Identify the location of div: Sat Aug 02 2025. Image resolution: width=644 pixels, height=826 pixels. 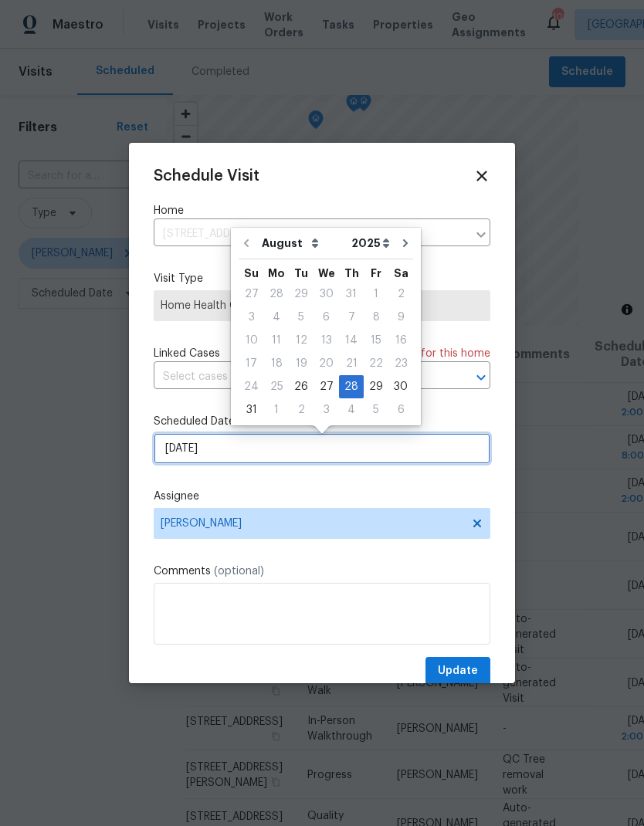
(401, 294).